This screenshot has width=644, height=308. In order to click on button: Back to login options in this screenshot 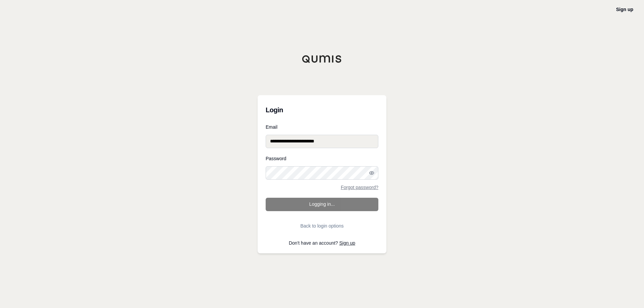, I will do `click(322, 226)`.